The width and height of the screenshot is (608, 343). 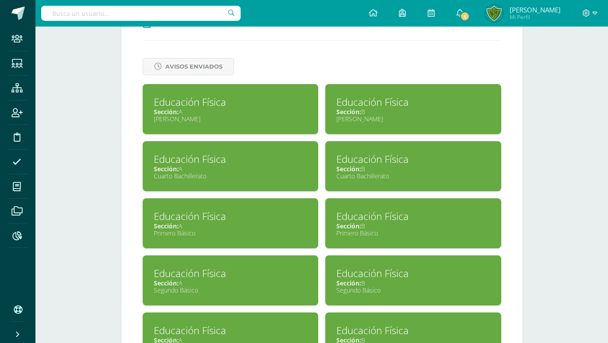 What do you see at coordinates (188, 66) in the screenshot?
I see `a: Avisos Enviados` at bounding box center [188, 66].